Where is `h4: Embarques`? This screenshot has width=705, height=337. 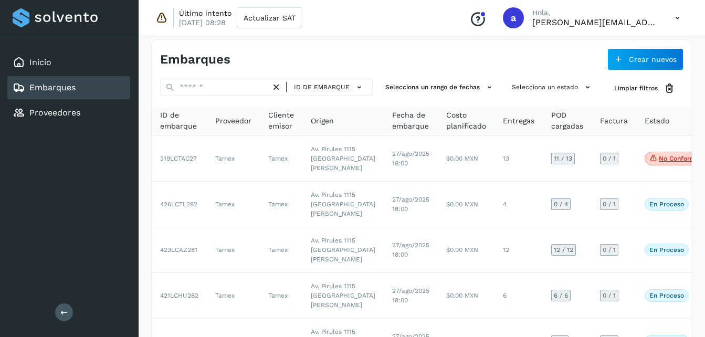
h4: Embarques is located at coordinates (195, 59).